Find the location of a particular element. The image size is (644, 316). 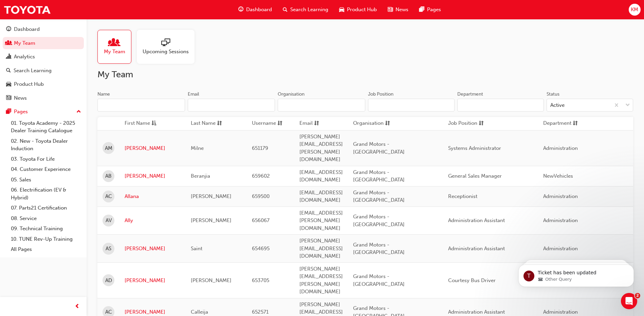

button: DashboardMy TeamAnalyticsSearch LearningProduct HubNews is located at coordinates (43, 63).